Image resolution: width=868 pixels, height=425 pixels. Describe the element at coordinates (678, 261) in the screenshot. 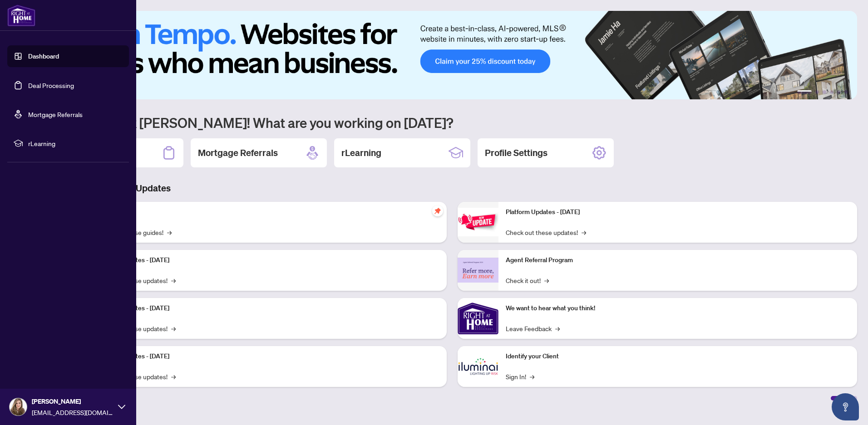

I see `p: Agent Referral Program` at that location.